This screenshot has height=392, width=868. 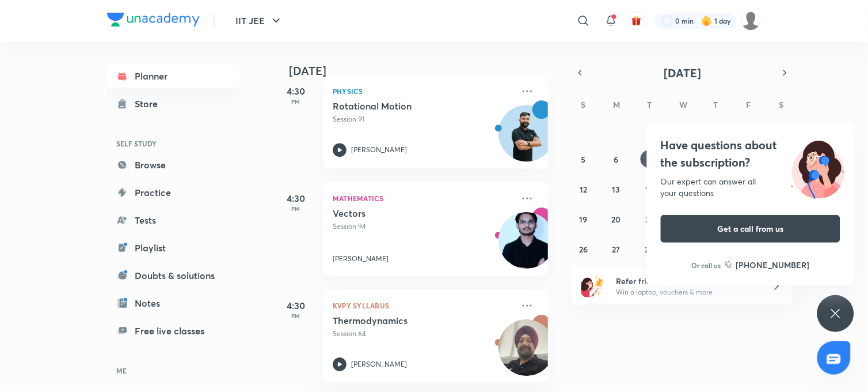 What do you see at coordinates (423, 305) in the screenshot?
I see `p: KVPY Syllabus` at bounding box center [423, 305].